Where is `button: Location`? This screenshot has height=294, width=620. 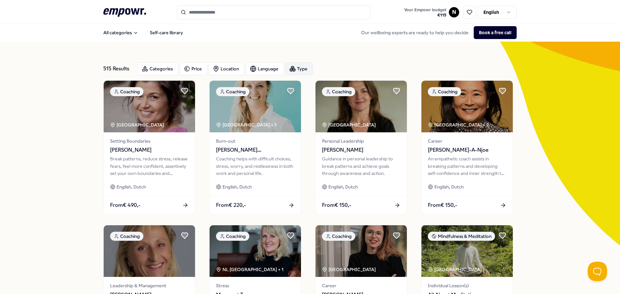 button: Location is located at coordinates (226, 69).